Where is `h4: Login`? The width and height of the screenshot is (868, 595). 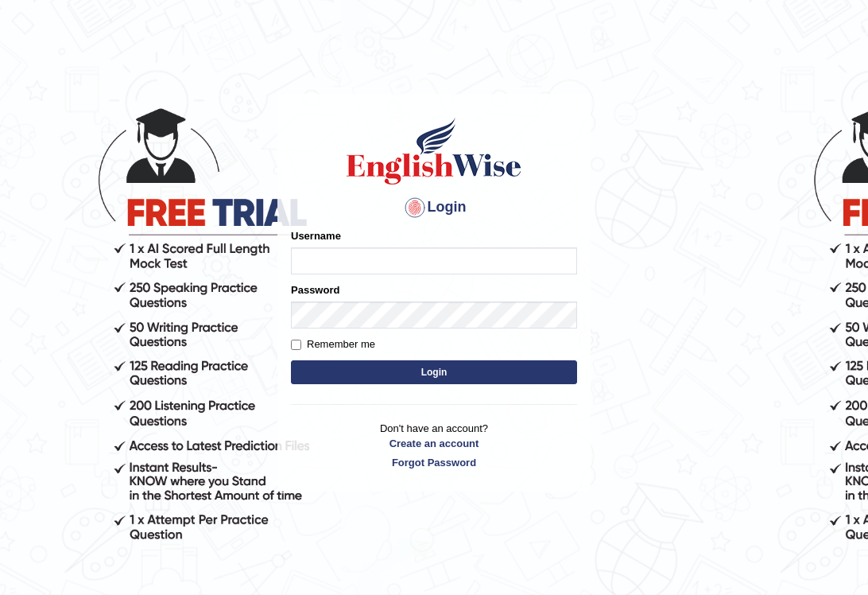 h4: Login is located at coordinates (434, 207).